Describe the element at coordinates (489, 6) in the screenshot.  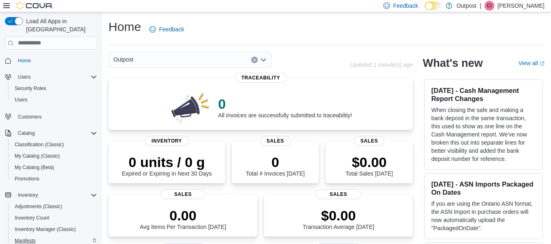
I see `span: CI` at that location.